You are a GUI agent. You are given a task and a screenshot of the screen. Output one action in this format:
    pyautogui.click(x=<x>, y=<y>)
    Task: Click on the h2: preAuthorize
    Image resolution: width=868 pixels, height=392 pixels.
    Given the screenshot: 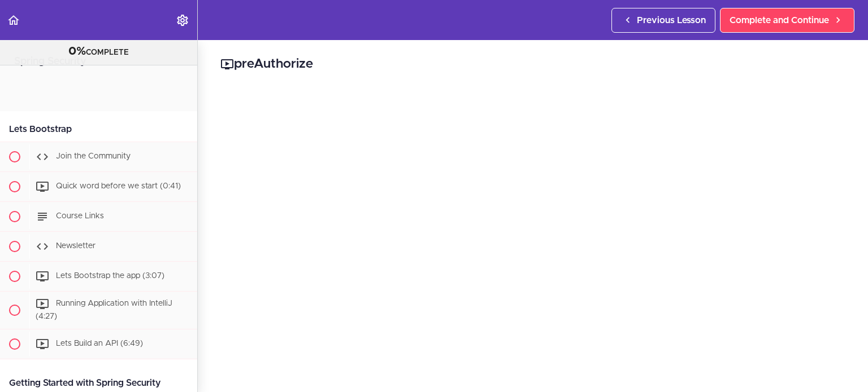 What is the action you would take?
    pyautogui.click(x=533, y=64)
    